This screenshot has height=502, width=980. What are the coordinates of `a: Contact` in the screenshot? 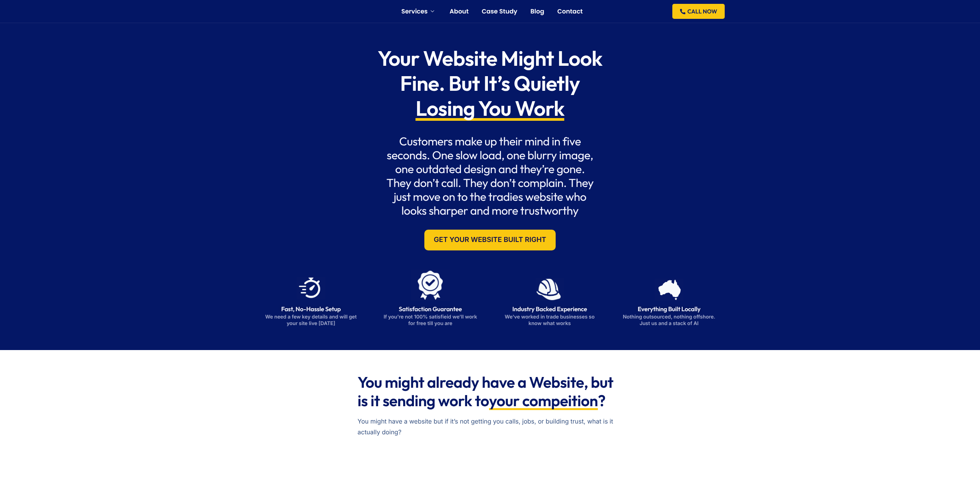 It's located at (570, 12).